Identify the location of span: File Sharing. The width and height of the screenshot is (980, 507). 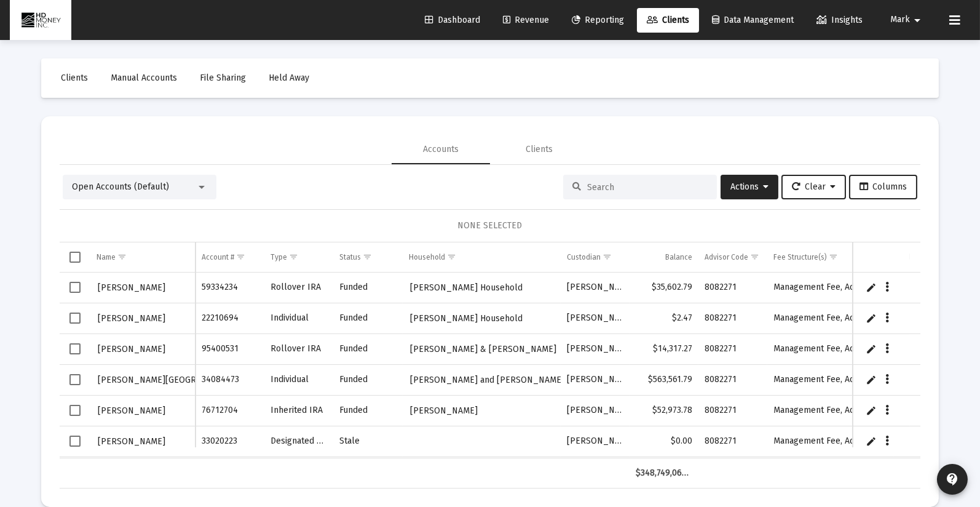
(222, 77).